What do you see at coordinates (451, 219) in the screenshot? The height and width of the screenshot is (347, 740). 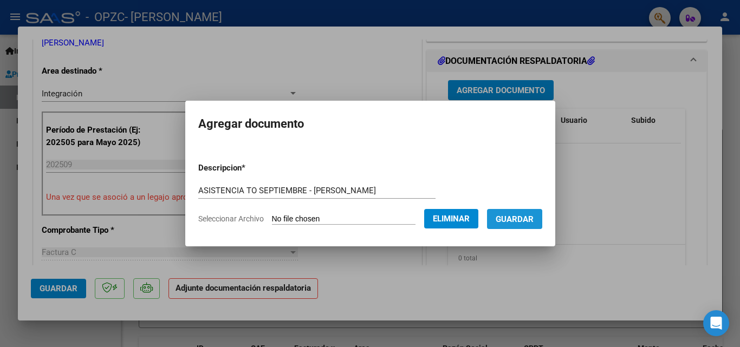 I see `span: Eliminar` at bounding box center [451, 219].